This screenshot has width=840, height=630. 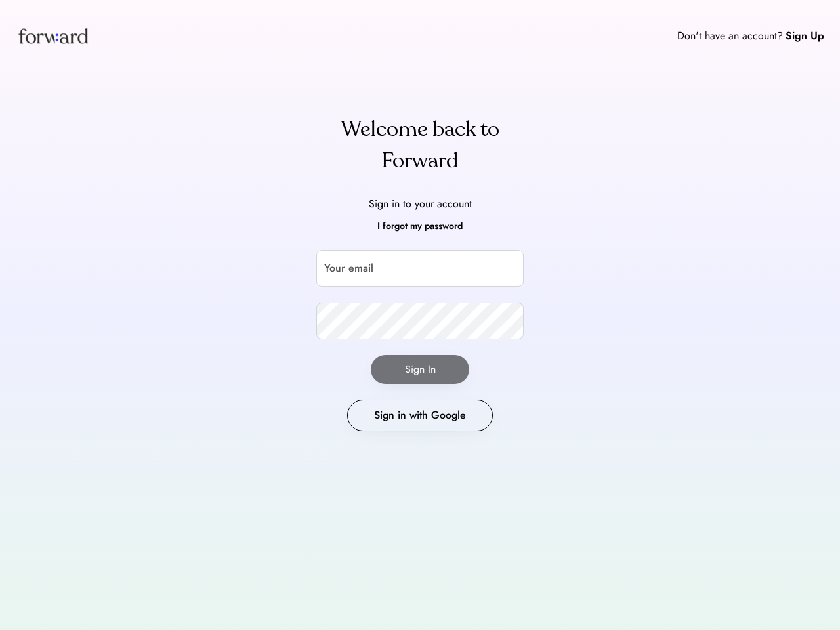 I want to click on button: Sign in with Google, so click(x=420, y=416).